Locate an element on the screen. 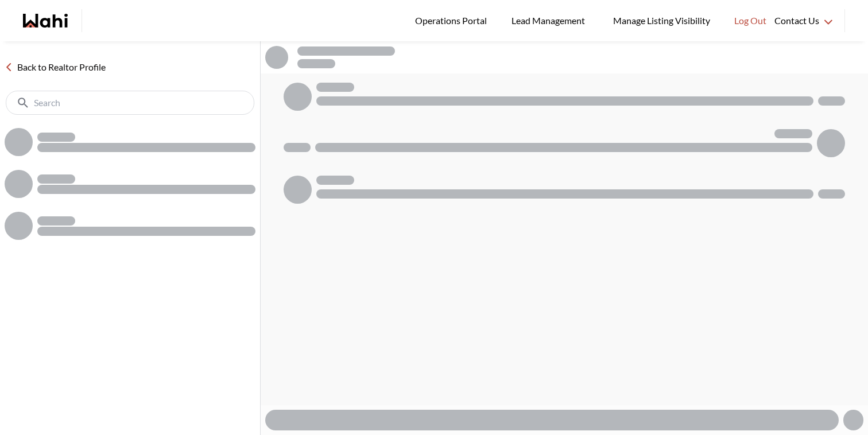 The height and width of the screenshot is (435, 868). span: Log Out is located at coordinates (751, 21).